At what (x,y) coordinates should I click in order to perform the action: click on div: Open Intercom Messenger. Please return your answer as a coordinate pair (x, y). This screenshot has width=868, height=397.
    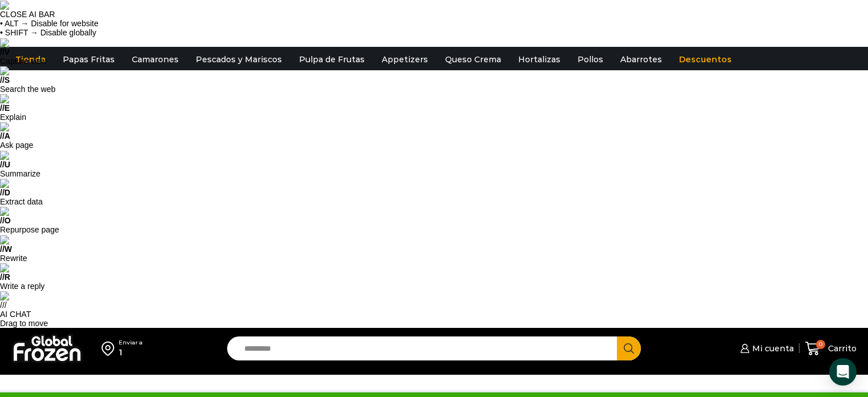
    Looking at the image, I should click on (843, 372).